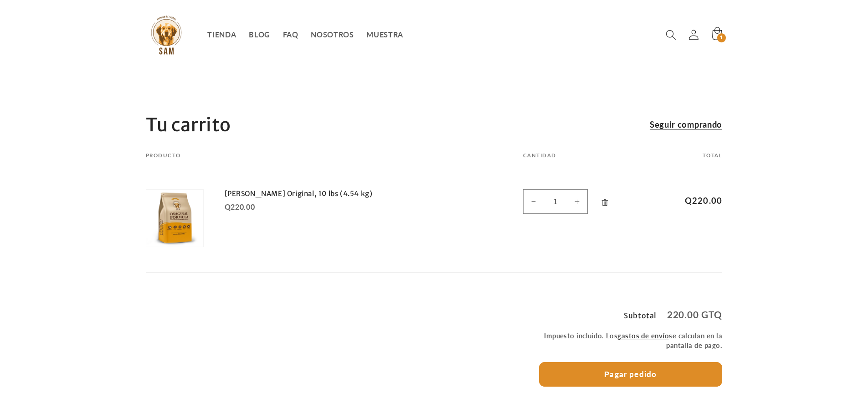 The height and width of the screenshot is (419, 868). I want to click on th: Producto, so click(318, 160).